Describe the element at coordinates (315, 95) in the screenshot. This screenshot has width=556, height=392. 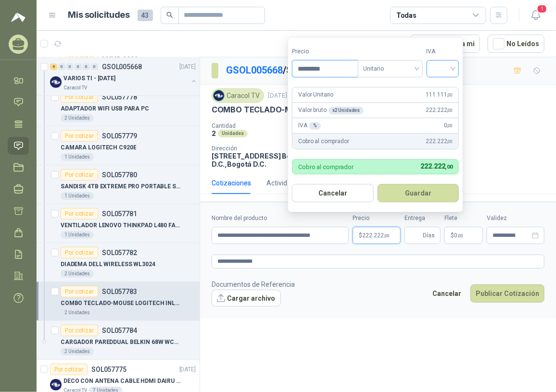
I see `p: Valor Unitario` at that location.